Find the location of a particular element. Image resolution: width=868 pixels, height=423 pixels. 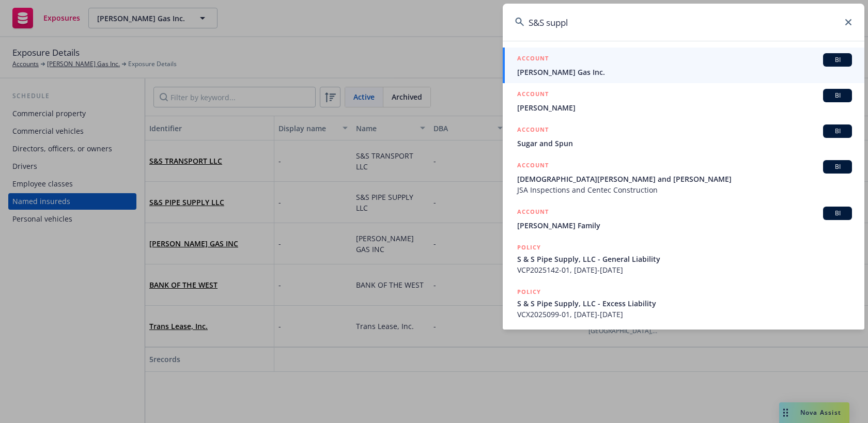

input: Search... is located at coordinates (683, 22).